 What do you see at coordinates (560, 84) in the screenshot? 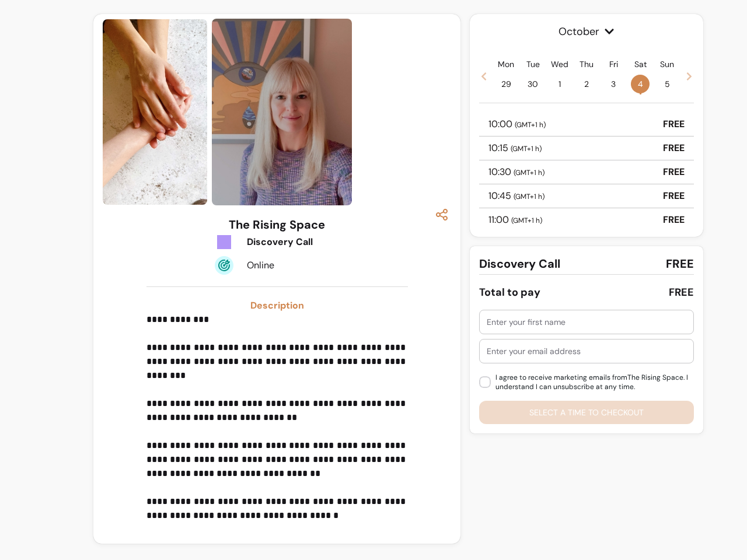
I see `span: 1` at bounding box center [560, 84].